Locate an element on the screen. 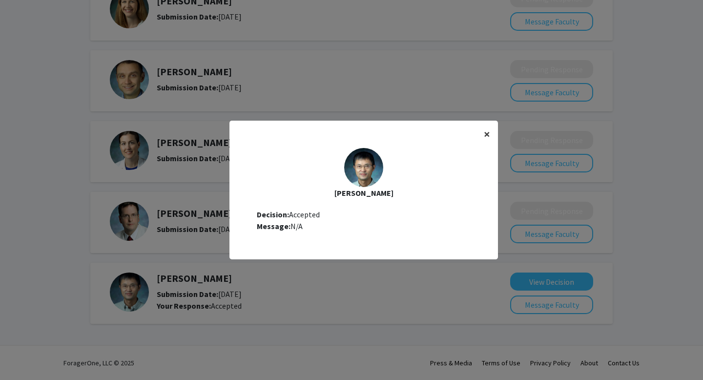 The width and height of the screenshot is (703, 380). div: N/A is located at coordinates (364, 226).